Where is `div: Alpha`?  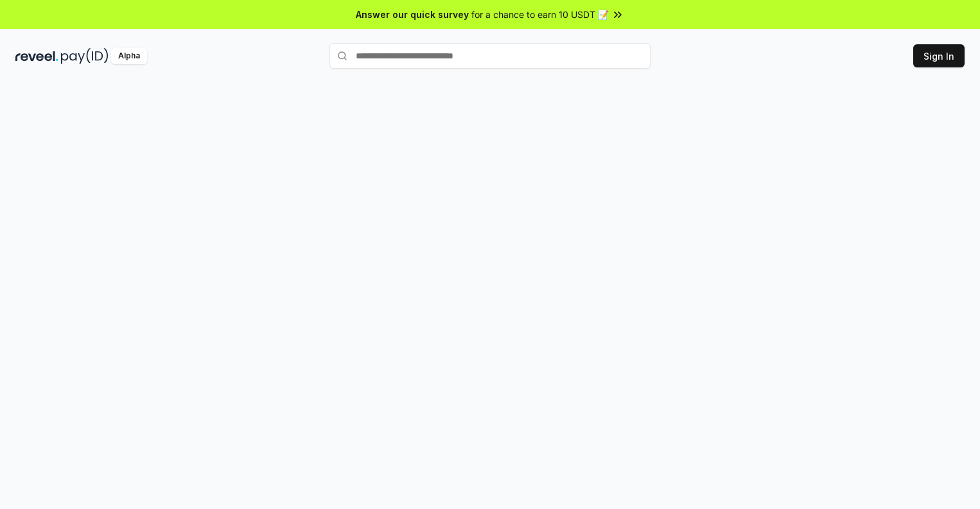
div: Alpha is located at coordinates (129, 56).